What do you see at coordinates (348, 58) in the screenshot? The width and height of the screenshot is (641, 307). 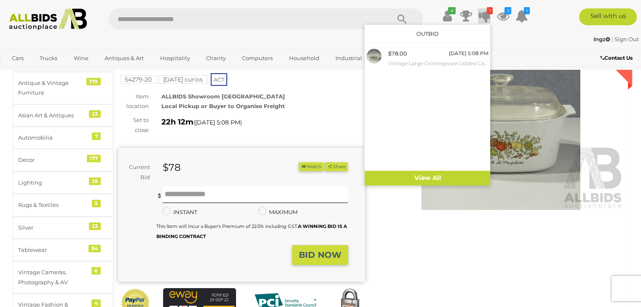 I see `a: Industrial` at bounding box center [348, 58].